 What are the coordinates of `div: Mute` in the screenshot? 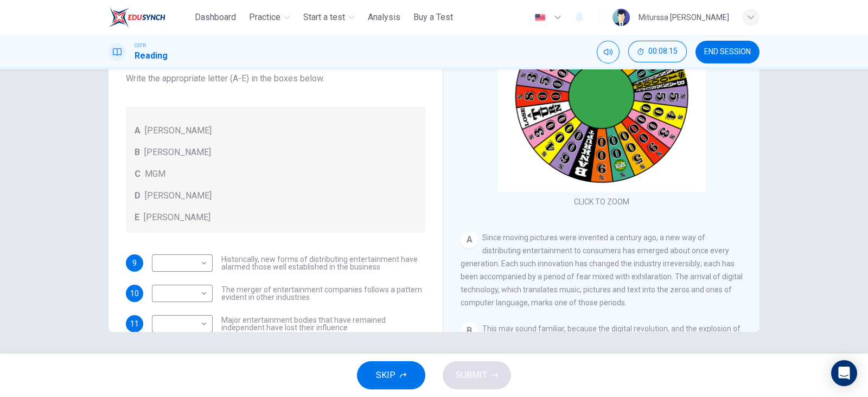 It's located at (608, 52).